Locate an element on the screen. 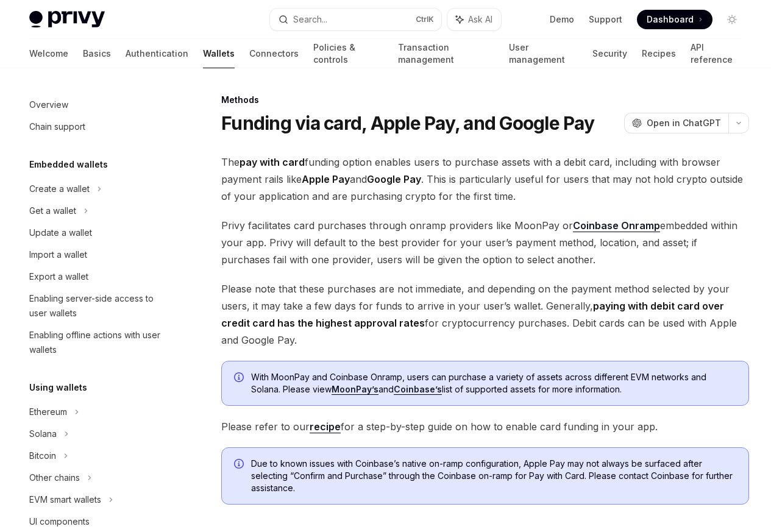  strong: pay with card is located at coordinates (272, 162).